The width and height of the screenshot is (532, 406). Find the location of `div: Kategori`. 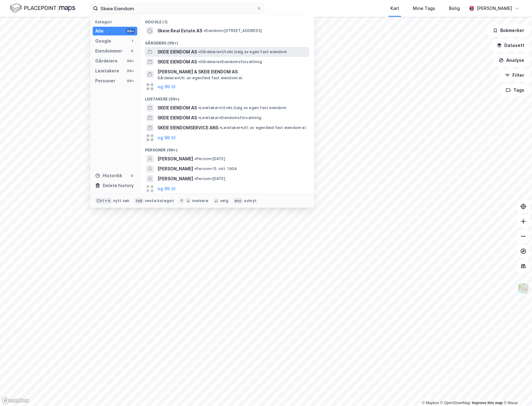

div: Kategori is located at coordinates (116, 21).